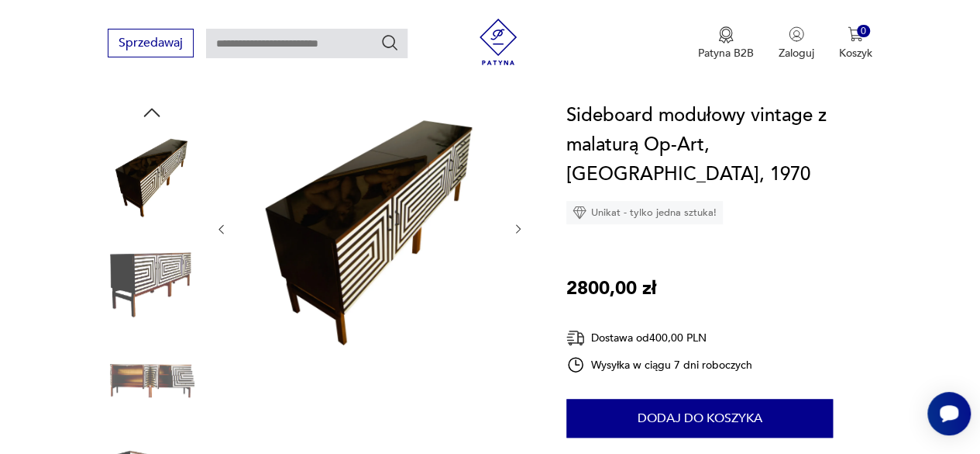 Image resolution: width=980 pixels, height=454 pixels. Describe the element at coordinates (726, 44) in the screenshot. I see `button: Patyna B2B` at that location.